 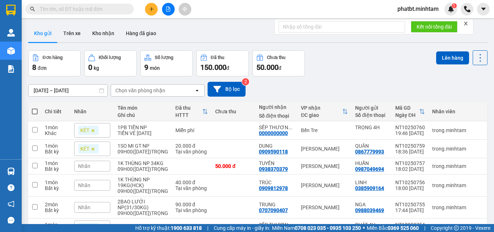 I want to click on span: 1, so click(x=454, y=6).